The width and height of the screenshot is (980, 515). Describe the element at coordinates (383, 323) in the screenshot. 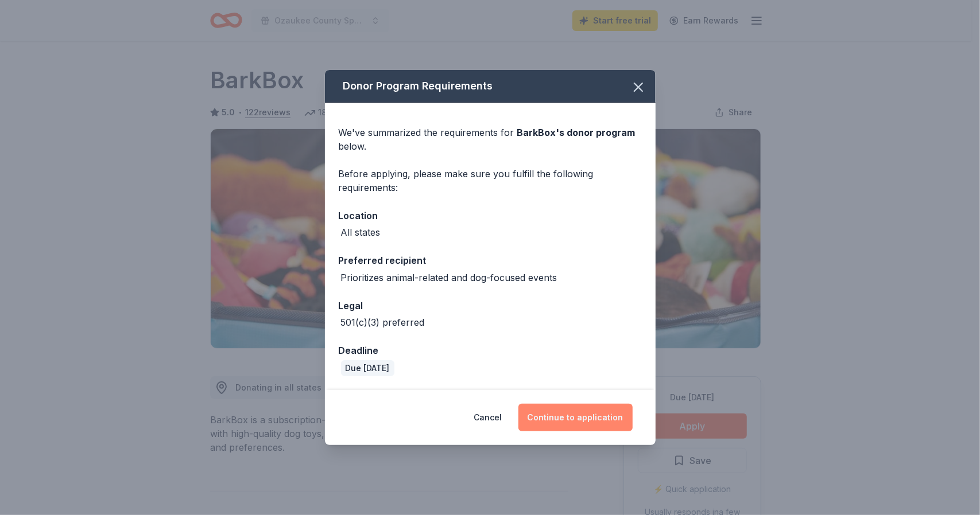

I see `div: 501(c)(3) preferred` at that location.